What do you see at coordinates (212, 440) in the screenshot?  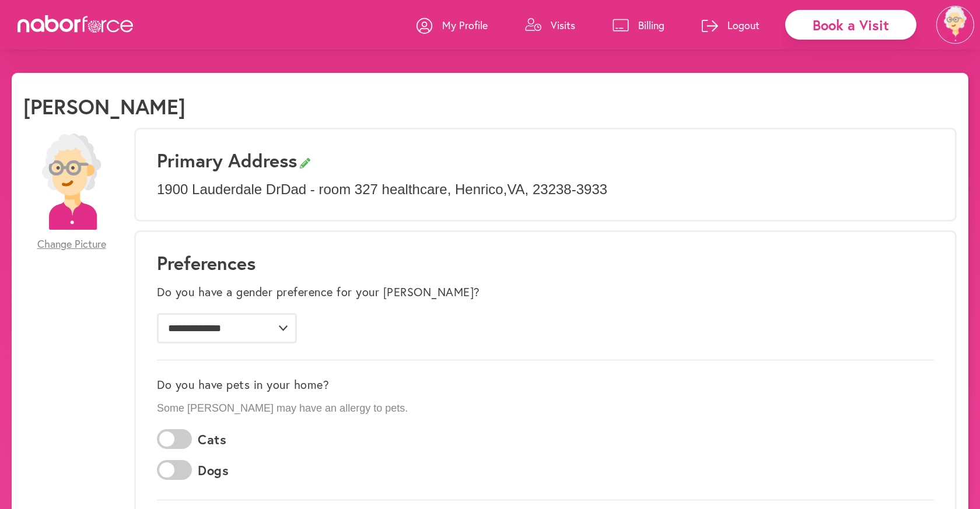 I see `label: Cats` at bounding box center [212, 440].